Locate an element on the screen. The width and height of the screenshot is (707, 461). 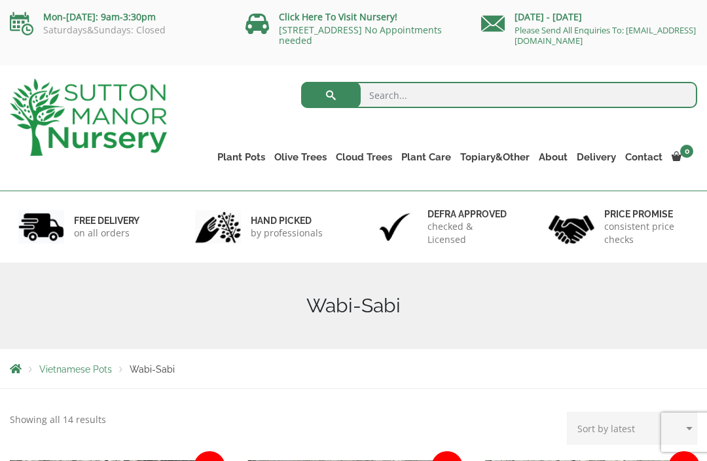
a: 0 is located at coordinates (682, 157).